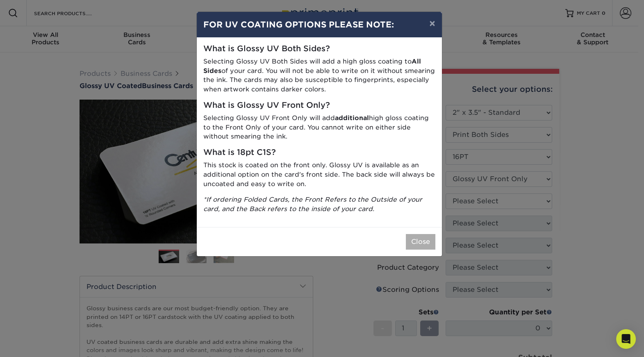 This screenshot has width=644, height=357. Describe the element at coordinates (319, 25) in the screenshot. I see `h4: FOR UV COATING OPTIONS PLEASE NOTE:` at that location.